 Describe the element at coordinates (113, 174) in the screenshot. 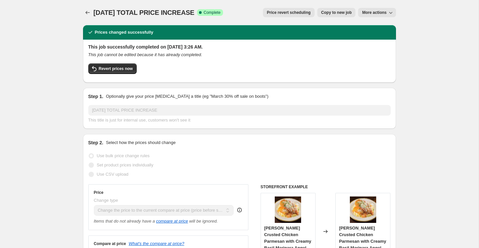

I see `span: Use CSV upload` at that location.